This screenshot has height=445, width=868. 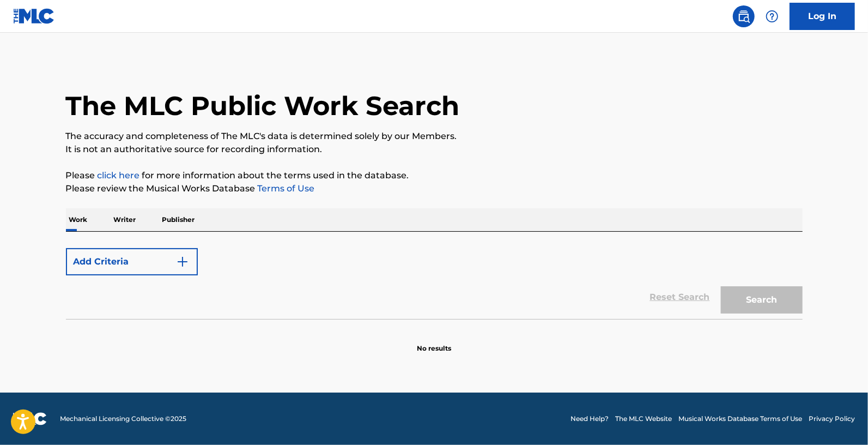 What do you see at coordinates (263, 105) in the screenshot?
I see `h1: The MLC Public Work Search` at bounding box center [263, 105].